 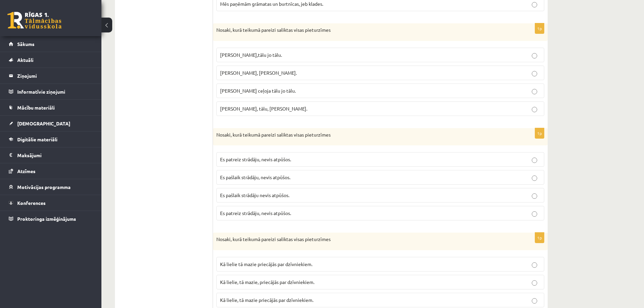 What do you see at coordinates (36, 107) in the screenshot?
I see `span: Mācību materiāli` at bounding box center [36, 107].